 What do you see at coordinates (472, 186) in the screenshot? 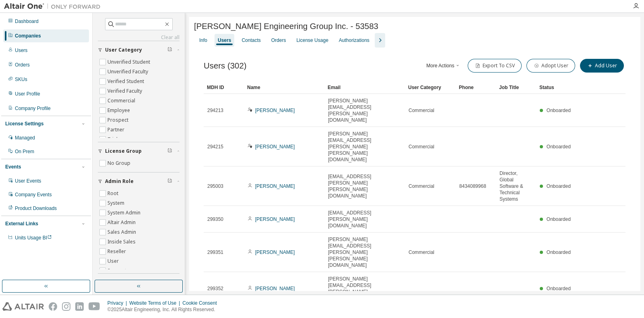
I see `span: 8434089968` at bounding box center [472, 186].